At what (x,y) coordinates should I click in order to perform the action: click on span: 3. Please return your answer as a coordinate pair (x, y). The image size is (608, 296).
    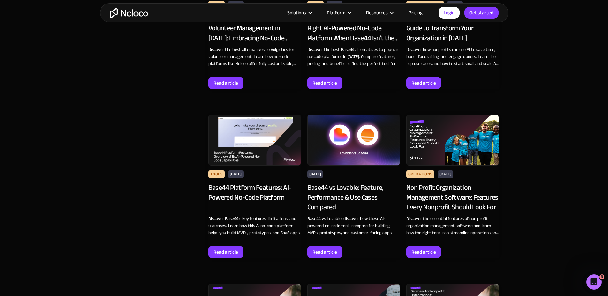
    Looking at the image, I should click on (602, 277).